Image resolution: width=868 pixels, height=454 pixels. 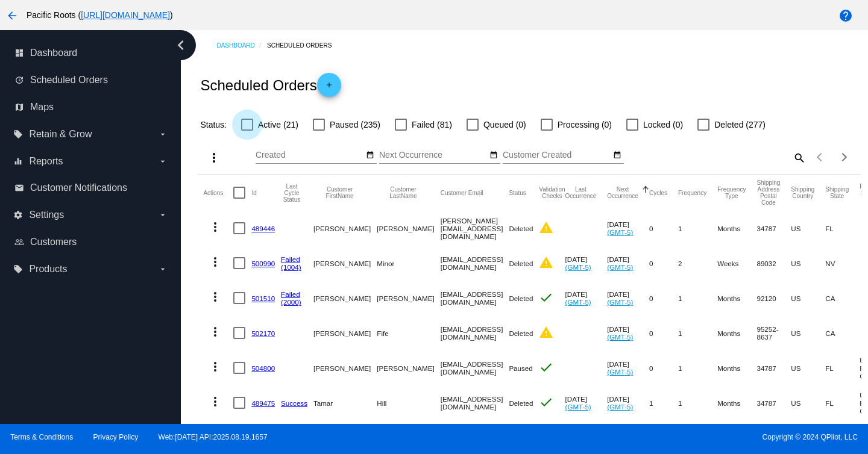 I want to click on mat-cell: Fife, so click(x=408, y=333).